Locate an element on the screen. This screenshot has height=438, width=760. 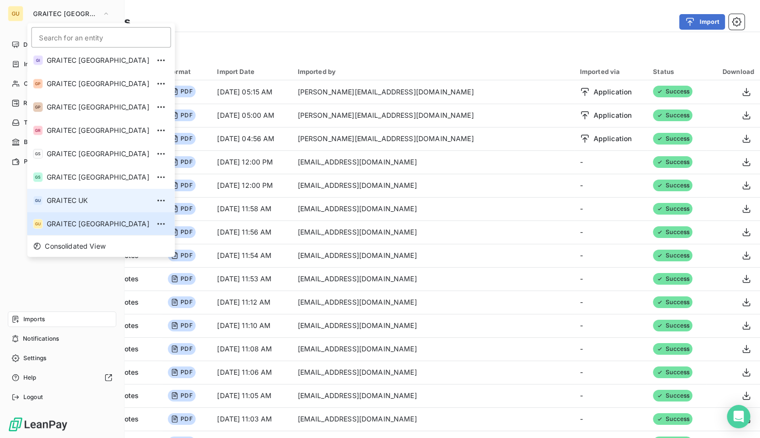
span: Payments is located at coordinates (38, 162).